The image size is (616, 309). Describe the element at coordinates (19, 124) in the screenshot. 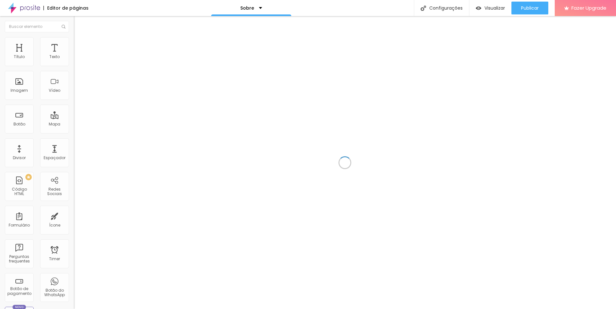

I see `div: Botão` at that location.